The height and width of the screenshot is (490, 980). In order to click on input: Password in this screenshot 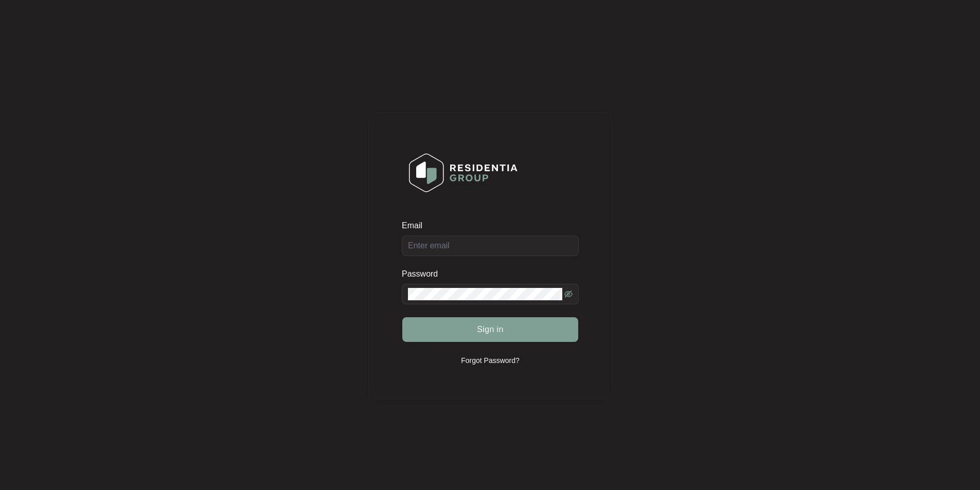, I will do `click(485, 294)`.